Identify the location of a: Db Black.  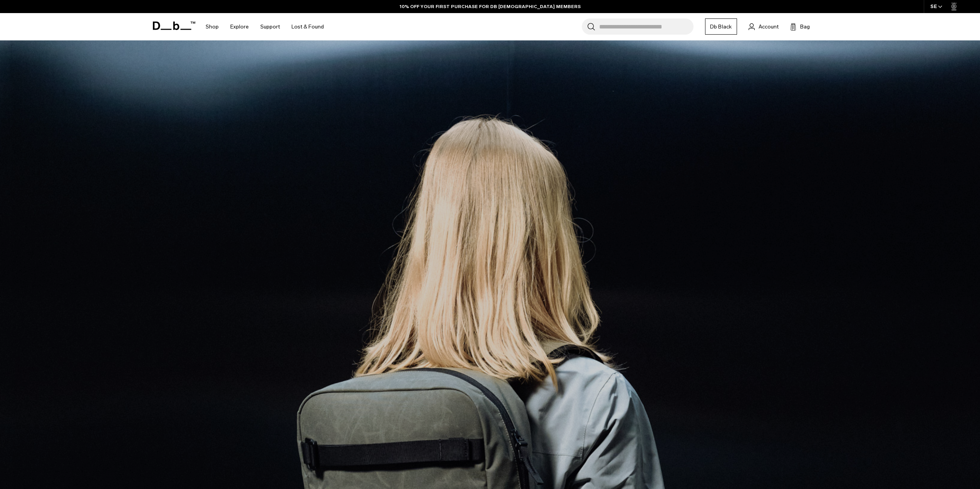
(721, 27).